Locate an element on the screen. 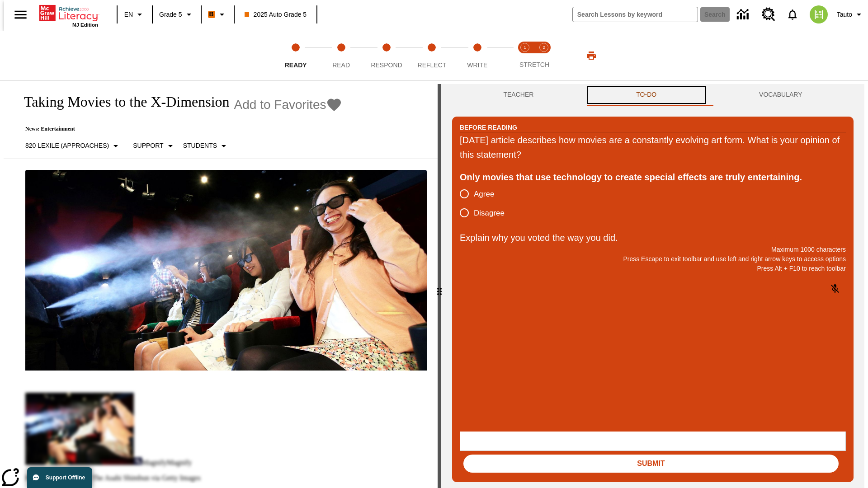  button: Submit is located at coordinates (651, 464).